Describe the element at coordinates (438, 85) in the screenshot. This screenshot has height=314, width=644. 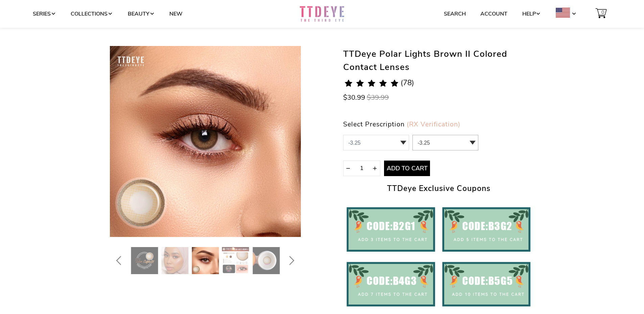
I see `a: 4.9 rating (78 votes)` at that location.